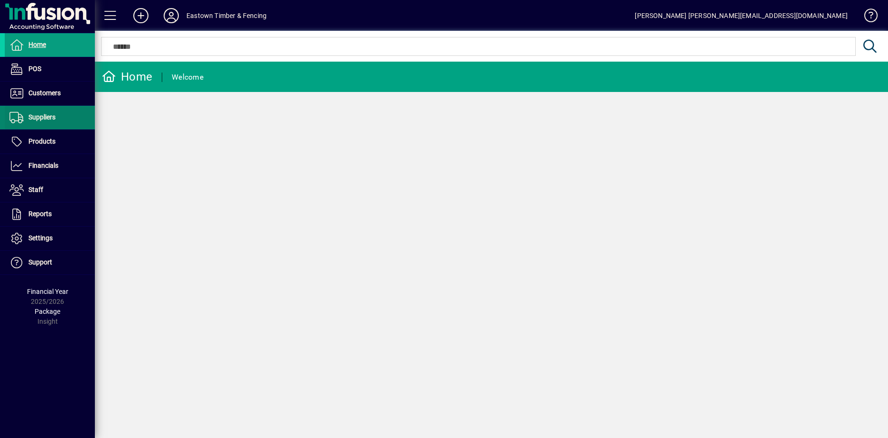 Image resolution: width=888 pixels, height=438 pixels. What do you see at coordinates (50, 190) in the screenshot?
I see `a: Staff` at bounding box center [50, 190].